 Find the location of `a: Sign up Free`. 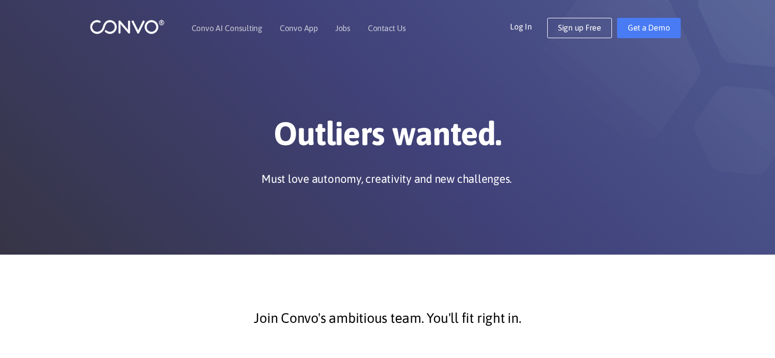

a: Sign up Free is located at coordinates (579, 28).